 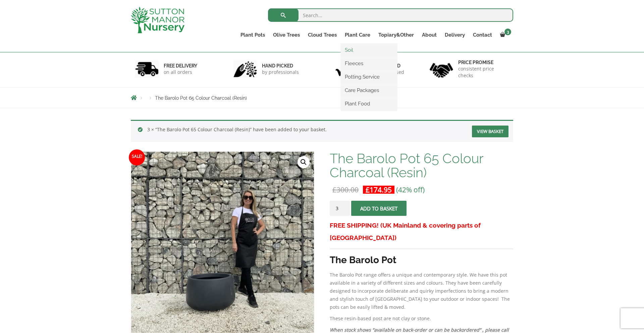 I want to click on a: View basket, so click(x=490, y=131).